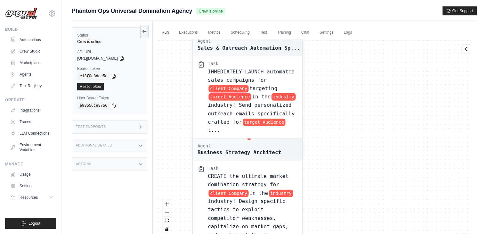 This screenshot has height=234, width=487. What do you see at coordinates (91, 127) in the screenshot?
I see `h3: Test Endpoints` at bounding box center [91, 127].